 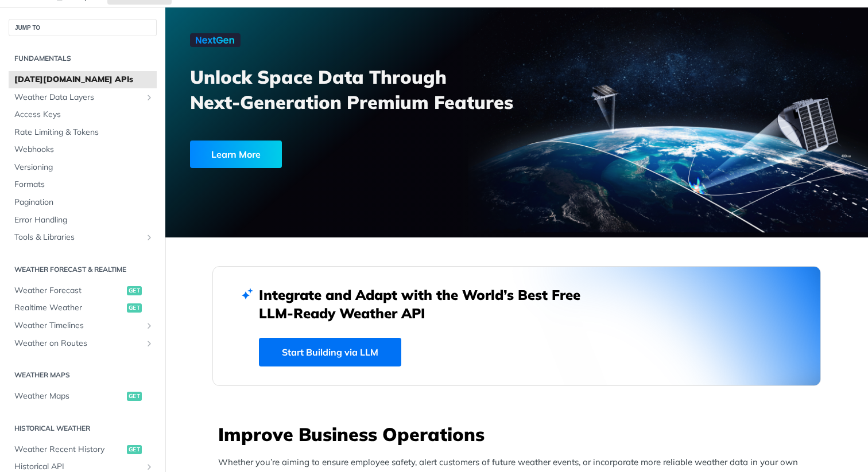 What do you see at coordinates (236, 154) in the screenshot?
I see `div: Learn More` at bounding box center [236, 154].